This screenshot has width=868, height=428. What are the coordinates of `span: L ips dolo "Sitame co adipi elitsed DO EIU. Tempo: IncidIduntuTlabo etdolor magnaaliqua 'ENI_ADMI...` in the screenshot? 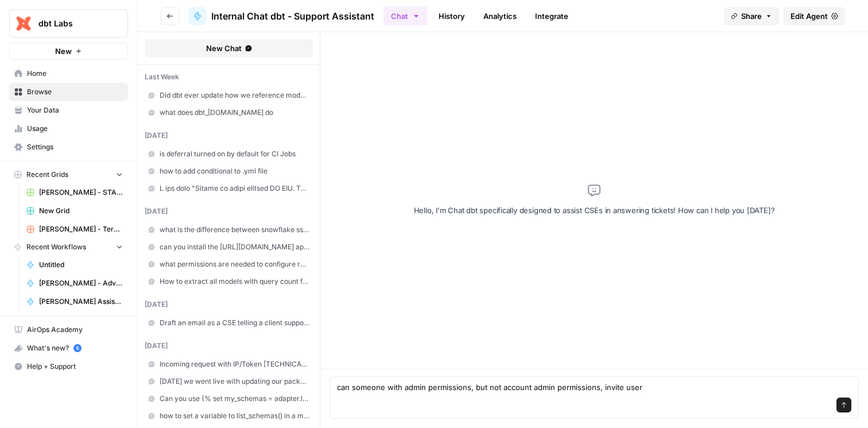 It's located at (234, 189).